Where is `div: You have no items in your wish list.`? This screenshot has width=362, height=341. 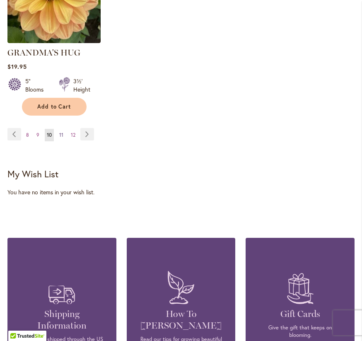
div: You have no items in your wish list. is located at coordinates (181, 192).